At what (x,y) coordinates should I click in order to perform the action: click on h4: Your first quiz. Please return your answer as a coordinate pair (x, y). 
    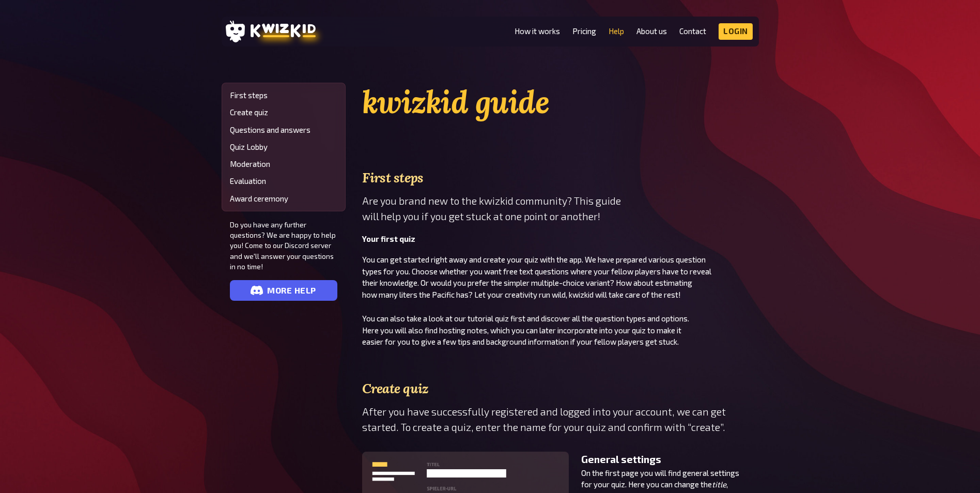
    Looking at the image, I should click on (561, 239).